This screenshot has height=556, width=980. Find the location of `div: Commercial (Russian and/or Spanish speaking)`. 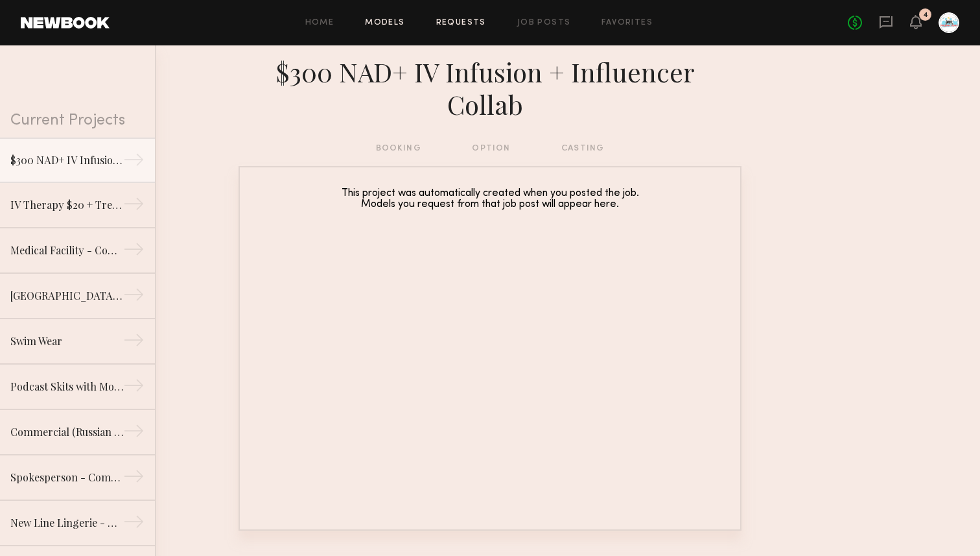

div: Commercial (Russian and/or Spanish speaking) is located at coordinates (67, 432).